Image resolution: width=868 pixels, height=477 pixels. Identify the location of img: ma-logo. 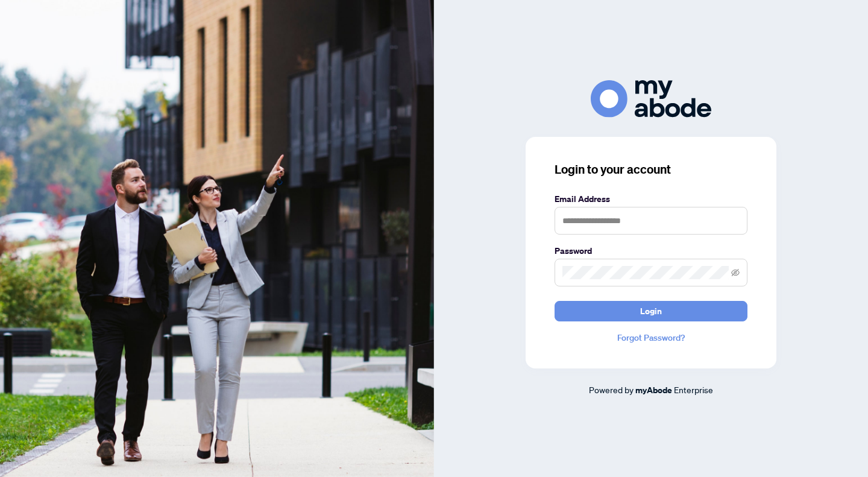
(651, 98).